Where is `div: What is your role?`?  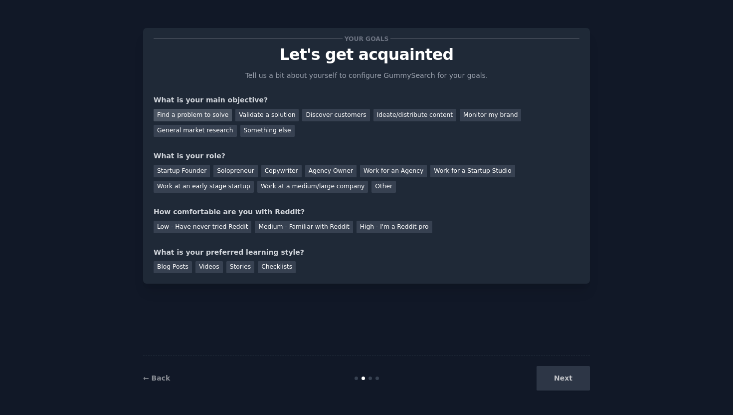 div: What is your role? is located at coordinates (367, 156).